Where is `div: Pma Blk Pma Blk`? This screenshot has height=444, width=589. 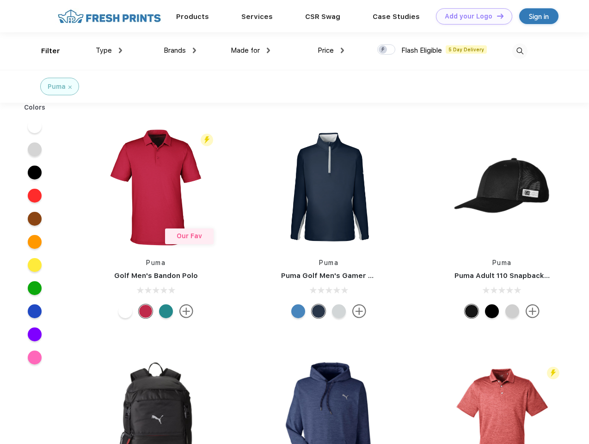
div: Pma Blk Pma Blk is located at coordinates (492, 311).